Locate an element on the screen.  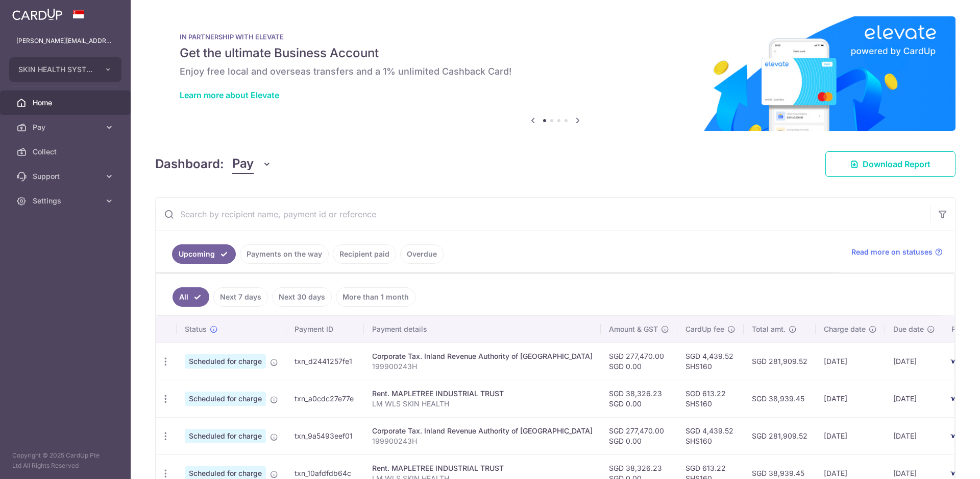
a: Download Report is located at coordinates (890, 164).